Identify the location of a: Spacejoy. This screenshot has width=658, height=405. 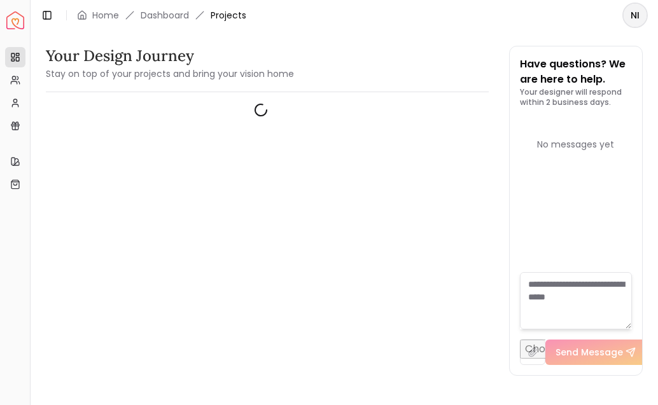
(15, 20).